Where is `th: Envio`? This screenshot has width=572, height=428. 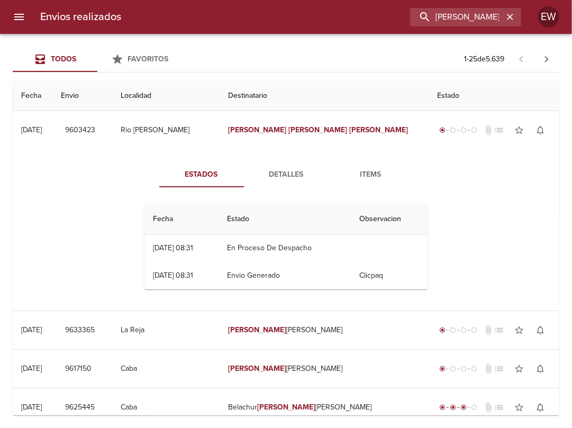 th: Envio is located at coordinates (82, 96).